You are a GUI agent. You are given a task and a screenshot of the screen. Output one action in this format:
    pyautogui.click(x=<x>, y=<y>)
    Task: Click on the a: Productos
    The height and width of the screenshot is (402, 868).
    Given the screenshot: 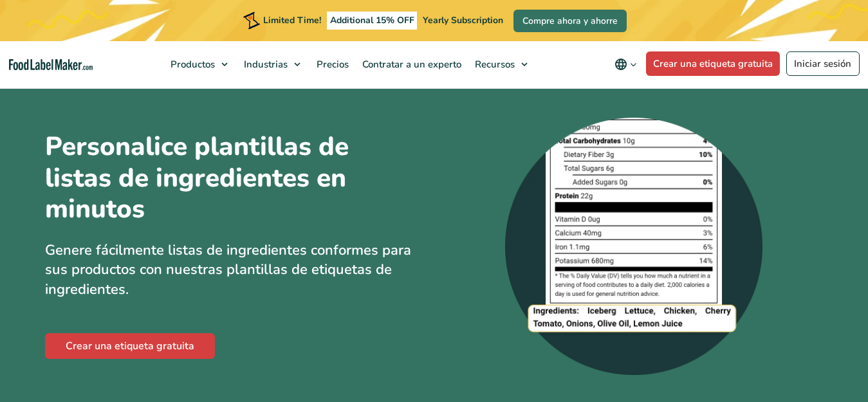 What is the action you would take?
    pyautogui.click(x=199, y=64)
    